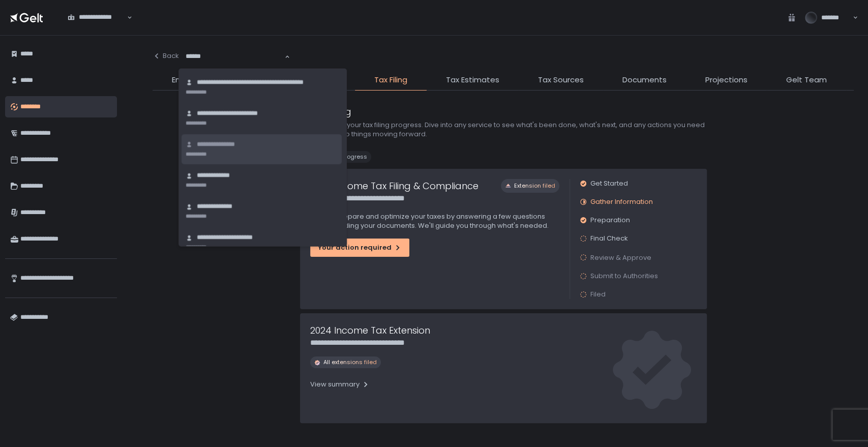 Image resolution: width=868 pixels, height=447 pixels. Describe the element at coordinates (370, 330) in the screenshot. I see `h1: 2024 Income Tax Extension` at that location.